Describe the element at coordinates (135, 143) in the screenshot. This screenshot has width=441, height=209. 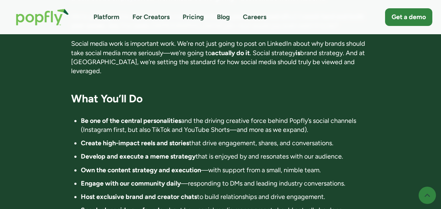
I see `strong: Create high-impact reels and stories` at that location.